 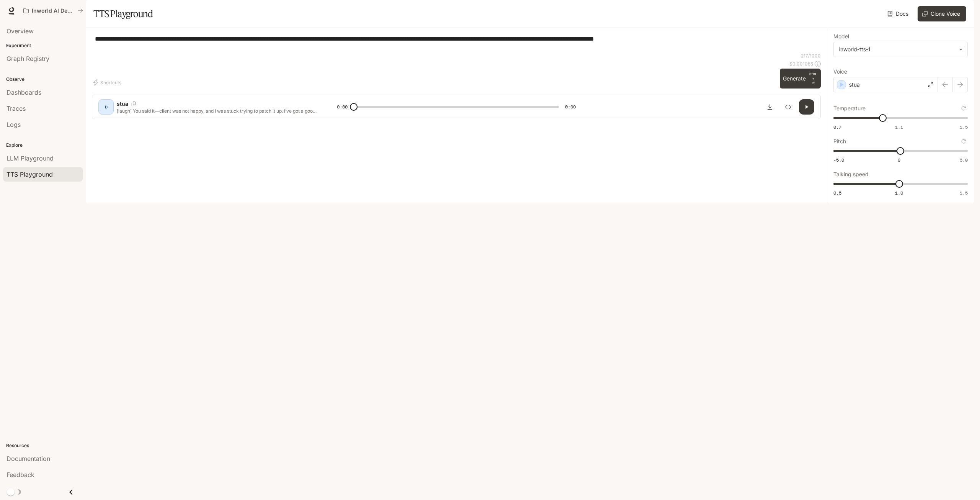 What do you see at coordinates (899, 13) in the screenshot?
I see `a: Docs` at bounding box center [899, 13].